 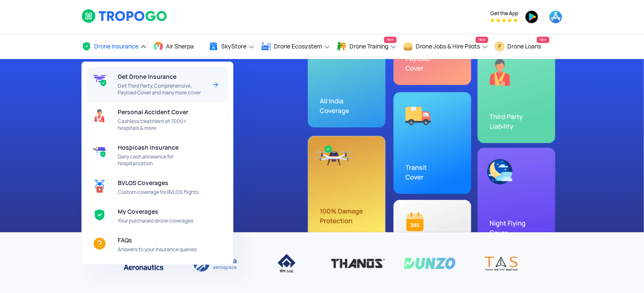 I want to click on a: Hospicash InsuranceDaily cash allowance for hospitalization, so click(x=157, y=156).